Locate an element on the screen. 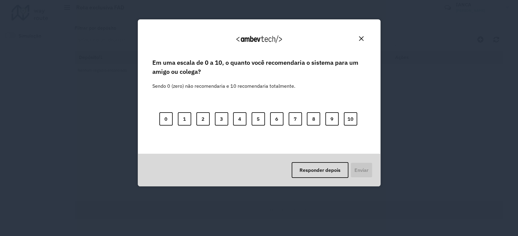 The image size is (518, 236). button: 6 is located at coordinates (277, 119).